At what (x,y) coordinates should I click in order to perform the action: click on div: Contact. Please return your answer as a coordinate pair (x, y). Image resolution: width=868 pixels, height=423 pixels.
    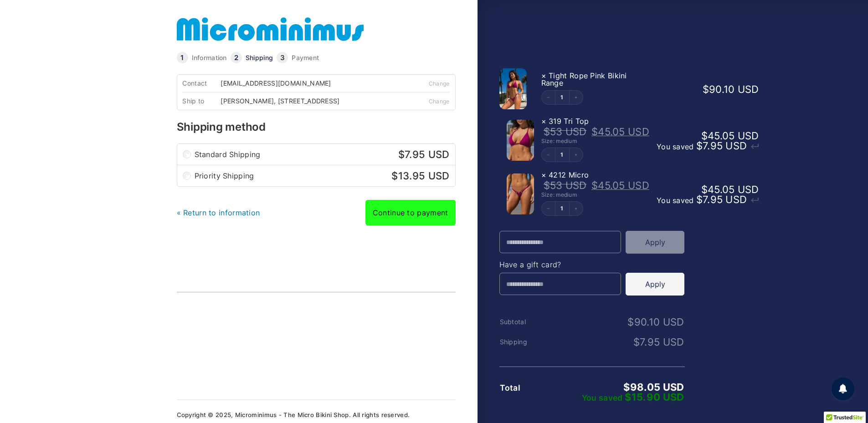
    Looking at the image, I should click on (201, 84).